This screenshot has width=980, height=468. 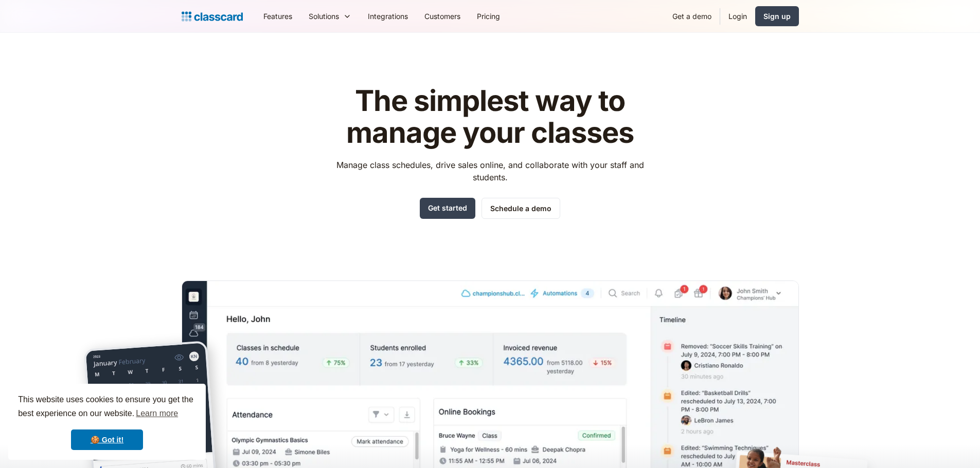 What do you see at coordinates (388, 16) in the screenshot?
I see `a: Integrations` at bounding box center [388, 16].